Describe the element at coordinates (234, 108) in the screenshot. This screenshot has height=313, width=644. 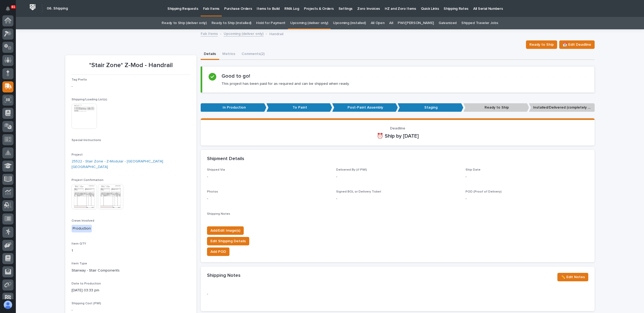
I see `p: In Production` at that location.